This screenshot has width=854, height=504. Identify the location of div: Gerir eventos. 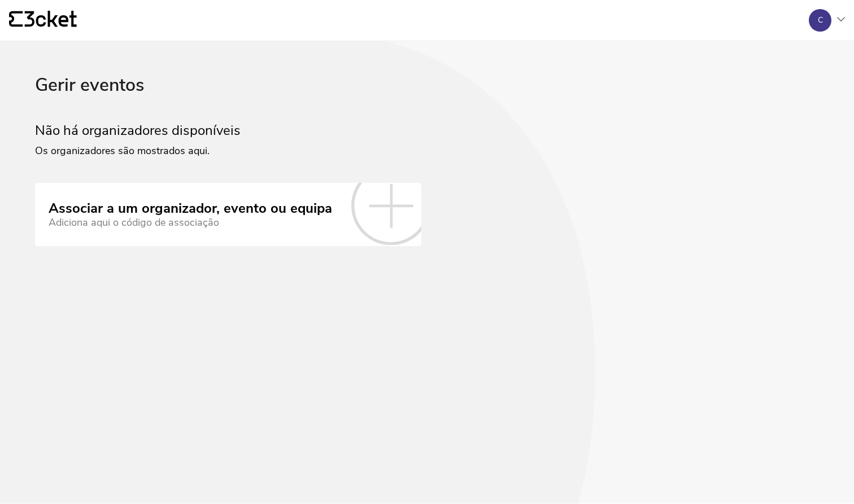
(427, 98).